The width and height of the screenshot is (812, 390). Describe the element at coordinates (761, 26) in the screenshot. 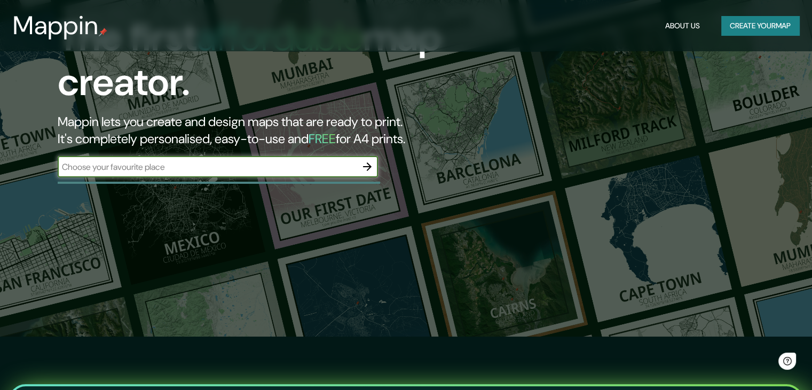

I see `button: Create yourmap` at that location.